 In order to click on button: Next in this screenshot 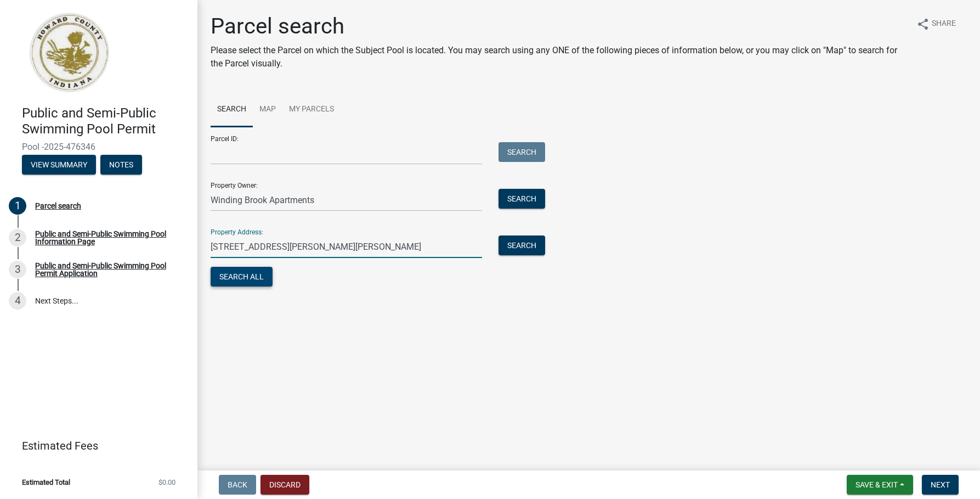, I will do `click(940, 485)`.